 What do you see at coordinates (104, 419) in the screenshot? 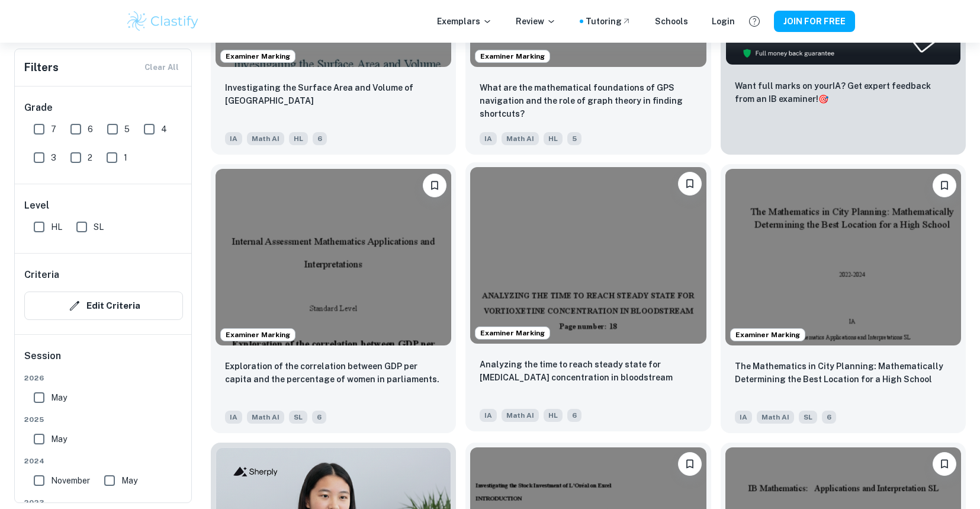
I see `span: 2025` at bounding box center [104, 419].